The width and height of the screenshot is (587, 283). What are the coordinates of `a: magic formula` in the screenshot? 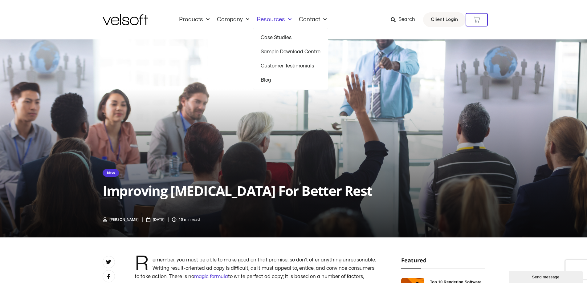 It's located at (211, 277).